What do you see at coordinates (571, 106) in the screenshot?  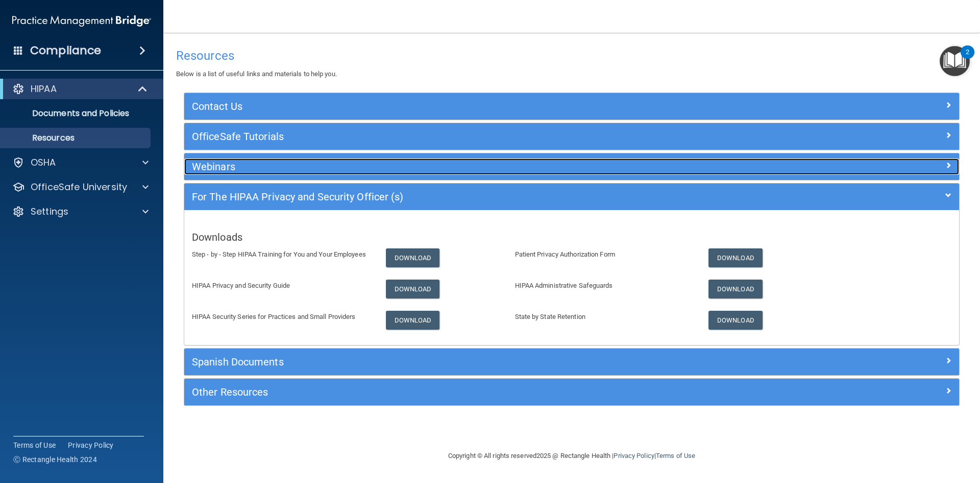 I see `a: Contact Us` at bounding box center [571, 106].